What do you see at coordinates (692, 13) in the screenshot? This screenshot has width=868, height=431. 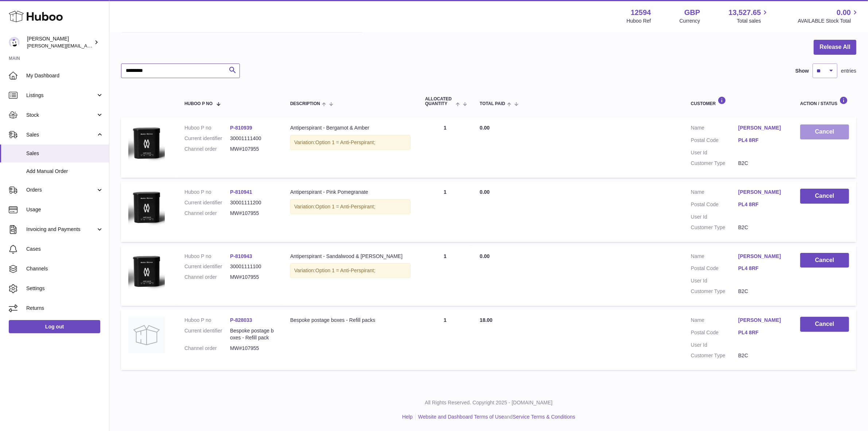 I see `strong: GBP` at bounding box center [692, 13].